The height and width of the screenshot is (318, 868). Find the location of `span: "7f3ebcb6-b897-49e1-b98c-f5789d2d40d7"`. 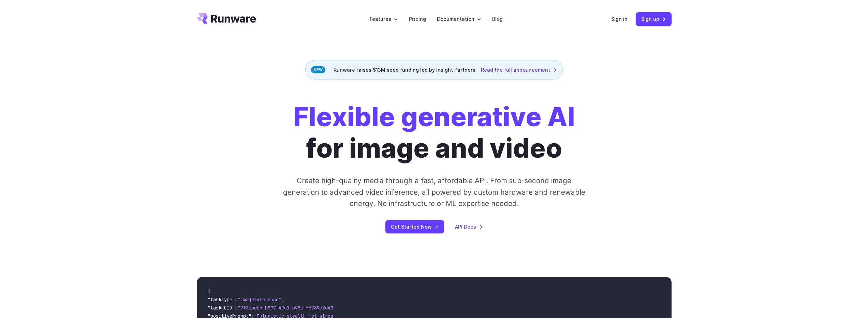

span: "7f3ebcb6-b897-49e1-b98c-f5789d2d40d7" is located at coordinates (290, 308).